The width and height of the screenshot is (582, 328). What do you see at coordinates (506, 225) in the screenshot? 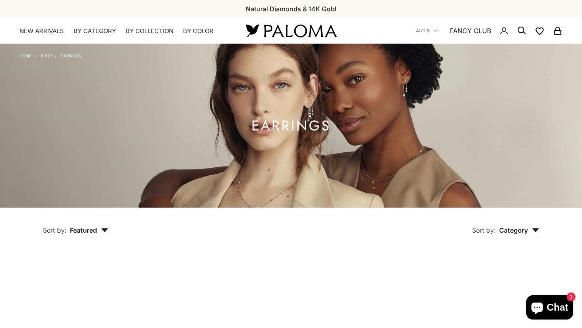
I see `button: Sort by: Category` at bounding box center [506, 225].